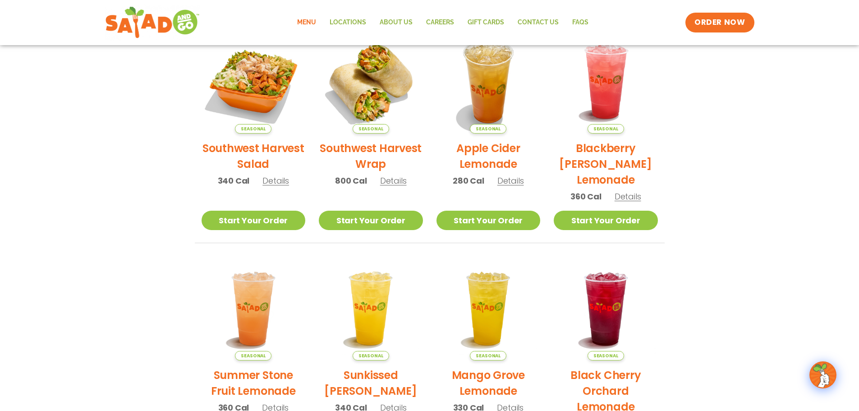 The height and width of the screenshot is (411, 859). I want to click on img: Product photo for Mango Grove Lemonade, so click(489, 309).